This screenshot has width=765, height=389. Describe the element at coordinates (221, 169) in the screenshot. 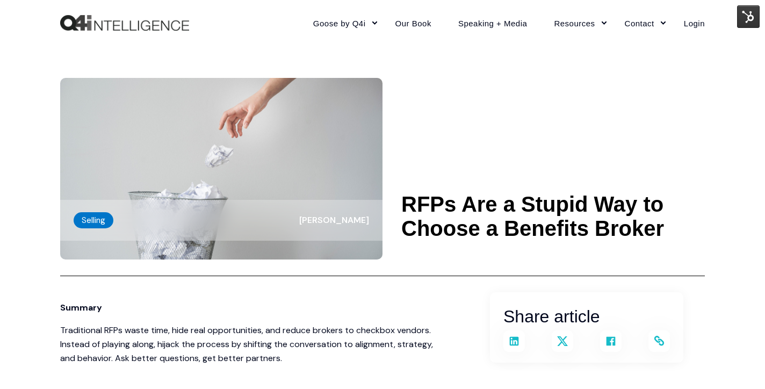

I see `img: A paper ball tossed into a trash bin, which visually conveys rejection and disruption` at that location.